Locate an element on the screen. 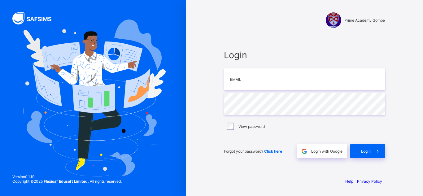  img: SAFSIMS Logo is located at coordinates (36, 18).